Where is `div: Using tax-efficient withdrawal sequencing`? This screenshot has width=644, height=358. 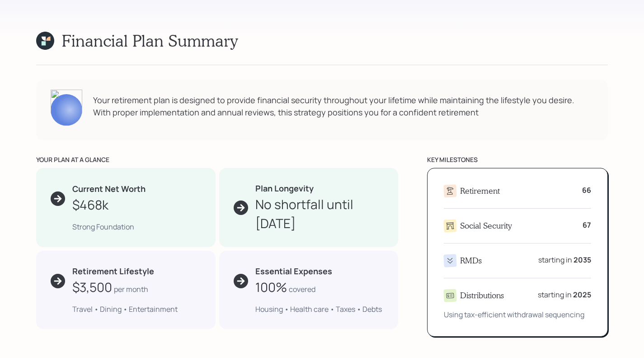
div: Using tax-efficient withdrawal sequencing is located at coordinates (517, 314).